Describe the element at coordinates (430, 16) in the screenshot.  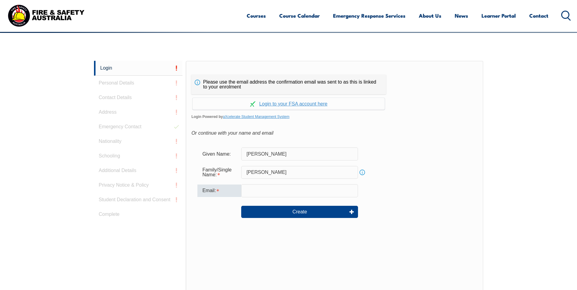
I see `a: About Us` at that location.